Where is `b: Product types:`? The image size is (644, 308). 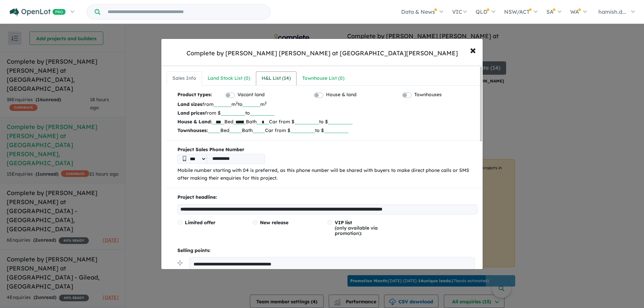
b: Product types: is located at coordinates (194, 95).